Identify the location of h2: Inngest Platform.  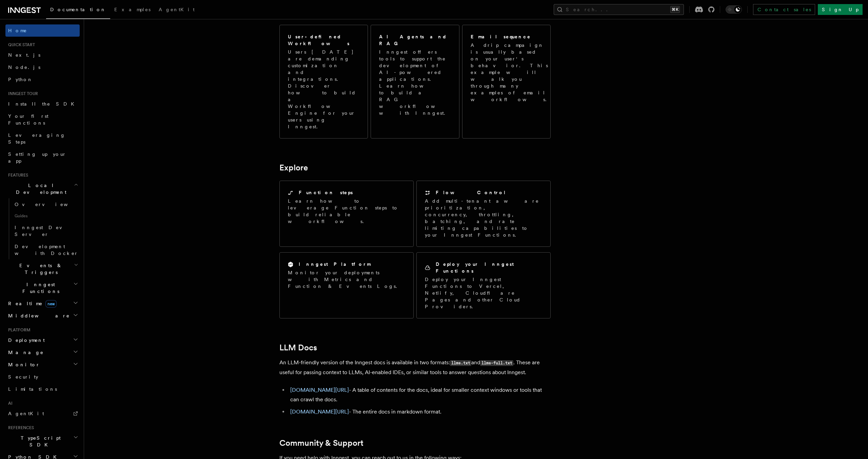
(335, 264).